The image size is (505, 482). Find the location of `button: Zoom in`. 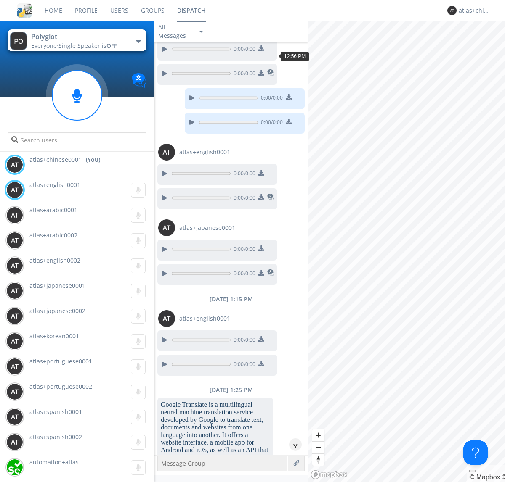

button: Zoom in is located at coordinates (318, 435).